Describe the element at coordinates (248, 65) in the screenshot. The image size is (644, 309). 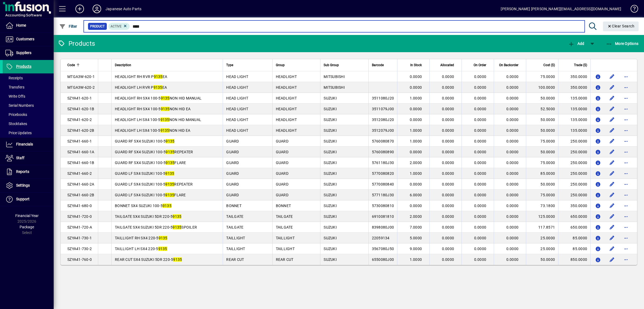
I see `div: Type` at that location.